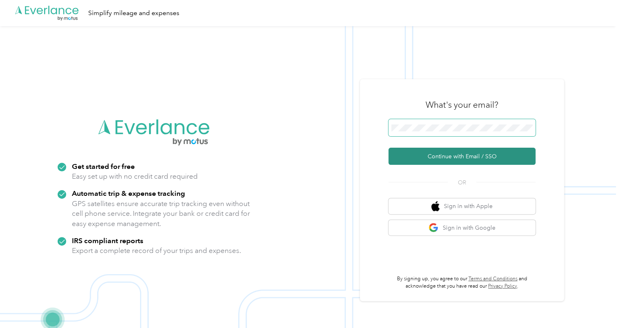 The width and height of the screenshot is (620, 328). Describe the element at coordinates (134, 13) in the screenshot. I see `div: Simplify mileage and expenses` at that location.